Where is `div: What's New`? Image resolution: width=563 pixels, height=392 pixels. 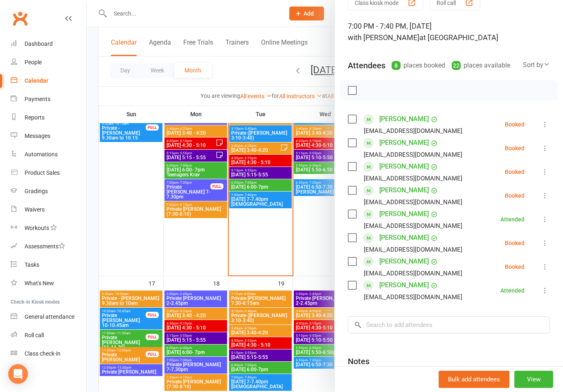
div: What's New is located at coordinates (39, 283).